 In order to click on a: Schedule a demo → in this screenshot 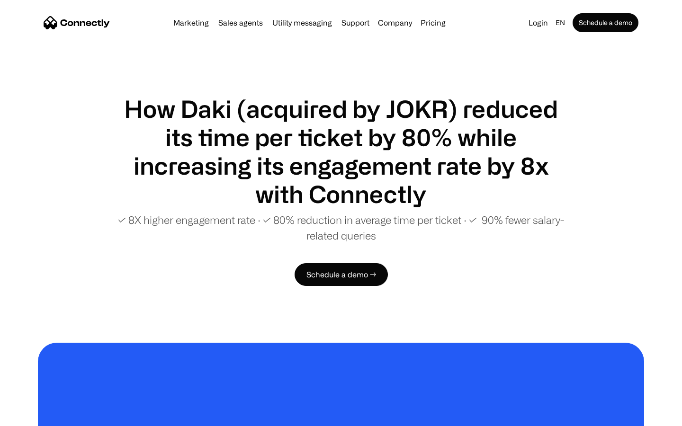, I will do `click(341, 275)`.